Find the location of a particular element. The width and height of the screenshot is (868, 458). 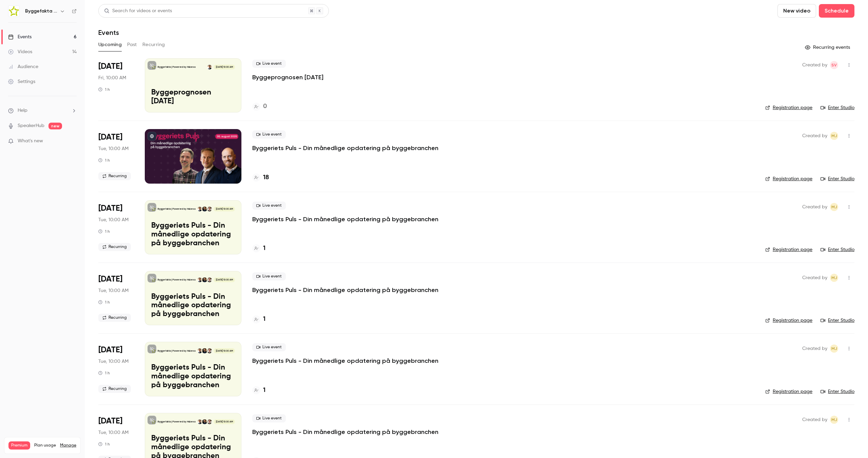

div: Aug 26 Tue, 10:00 AM (Europe/Copenhagen) is located at coordinates (116, 157).